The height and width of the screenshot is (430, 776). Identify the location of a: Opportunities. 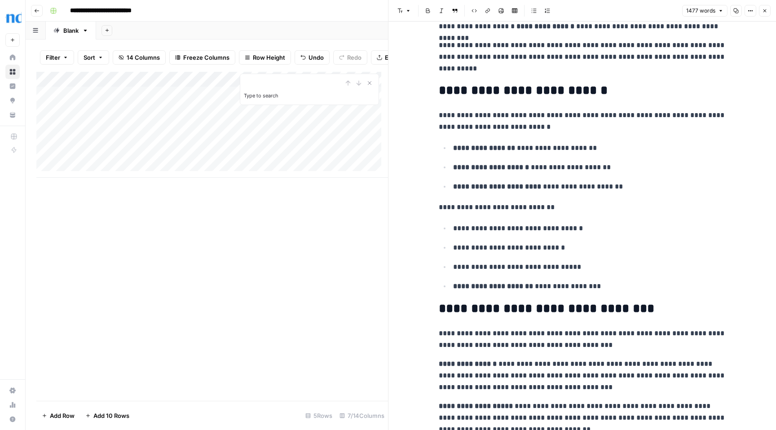
(13, 101).